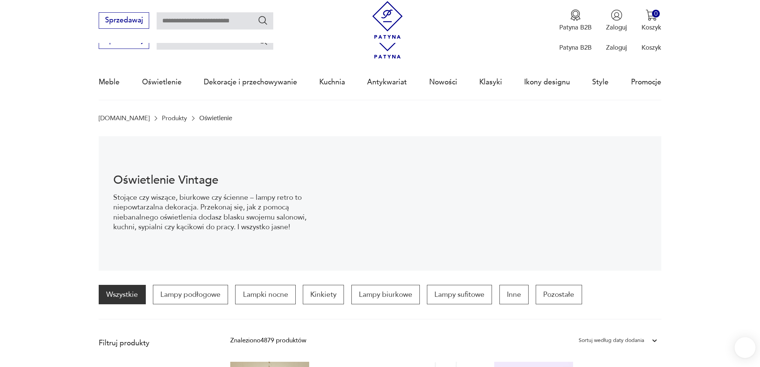  I want to click on img: Ikona medalu, so click(575, 15).